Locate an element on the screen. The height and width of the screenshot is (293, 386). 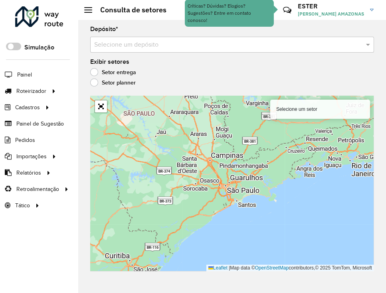
span: Tático is located at coordinates (22, 205).